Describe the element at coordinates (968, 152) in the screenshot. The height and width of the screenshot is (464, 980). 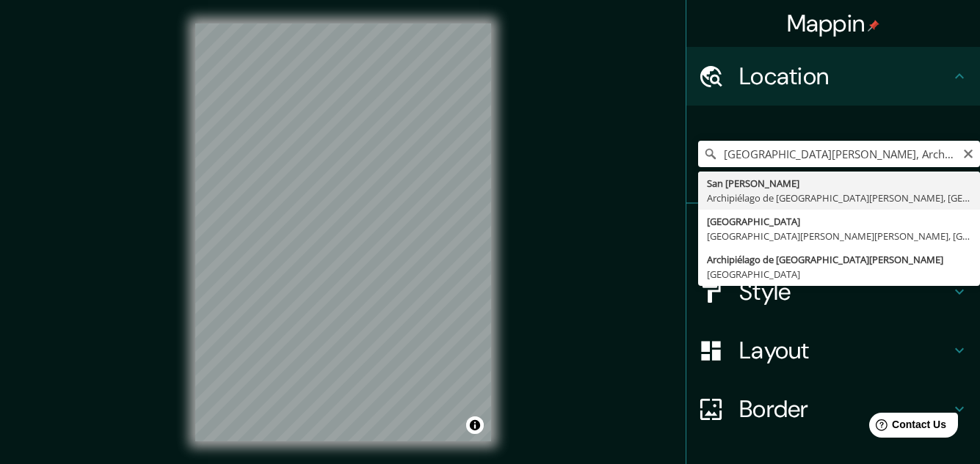
I see `button: Clear` at that location.